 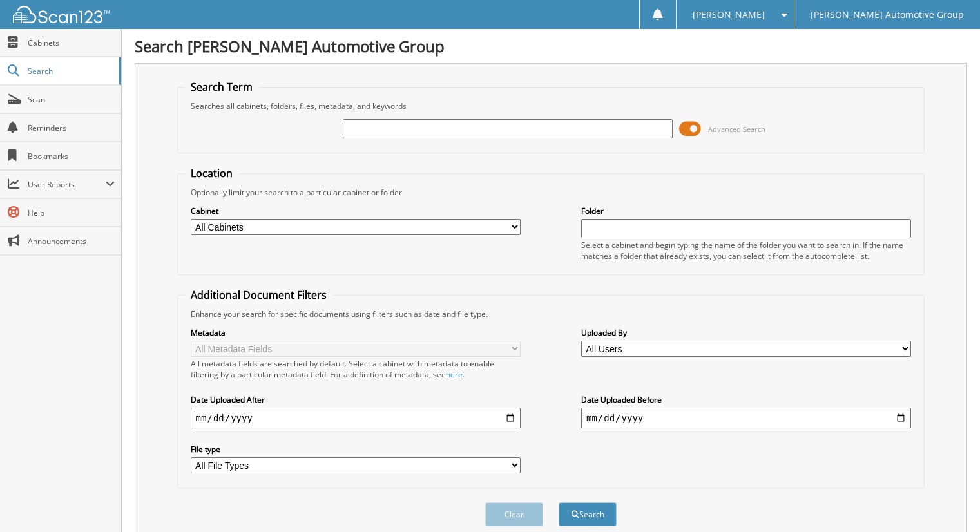 What do you see at coordinates (222, 87) in the screenshot?
I see `legend: Search Term` at bounding box center [222, 87].